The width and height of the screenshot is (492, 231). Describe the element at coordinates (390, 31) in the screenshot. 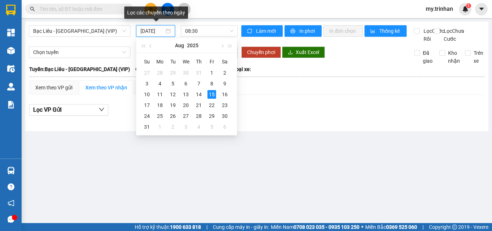

I see `span: Thống kê` at that location.